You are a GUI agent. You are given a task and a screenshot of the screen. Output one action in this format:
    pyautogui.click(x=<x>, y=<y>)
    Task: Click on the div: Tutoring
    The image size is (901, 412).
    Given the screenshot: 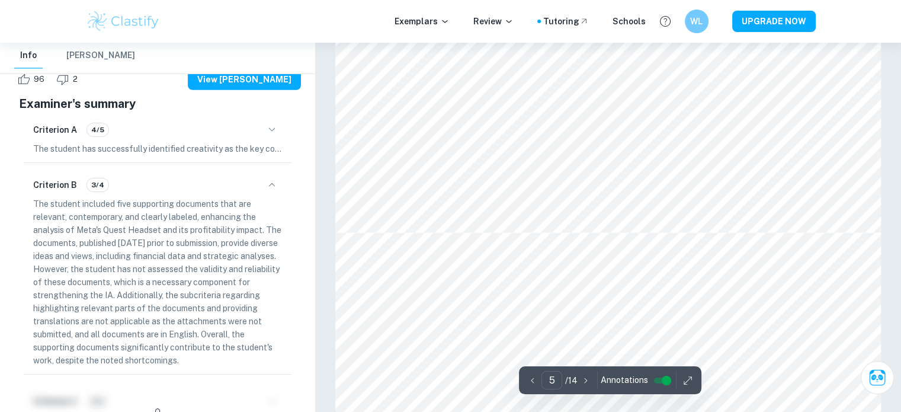 What is the action you would take?
    pyautogui.click(x=566, y=21)
    